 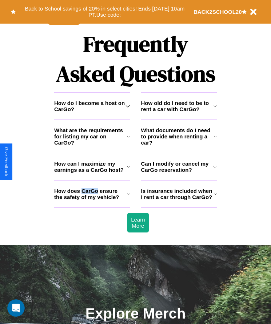 What do you see at coordinates (138, 223) in the screenshot?
I see `button: Learn More` at bounding box center [138, 223].